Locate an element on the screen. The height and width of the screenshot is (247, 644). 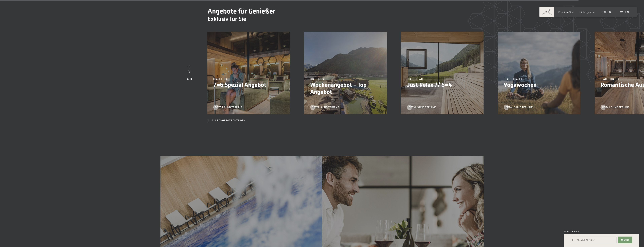
a: Premium Spa is located at coordinates (566, 12).